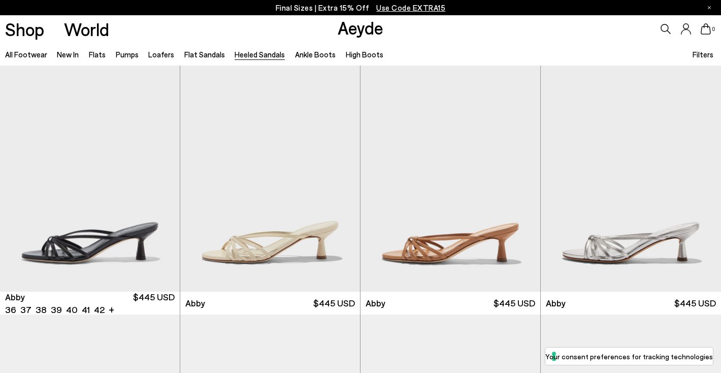  I want to click on a: All Footwear, so click(26, 54).